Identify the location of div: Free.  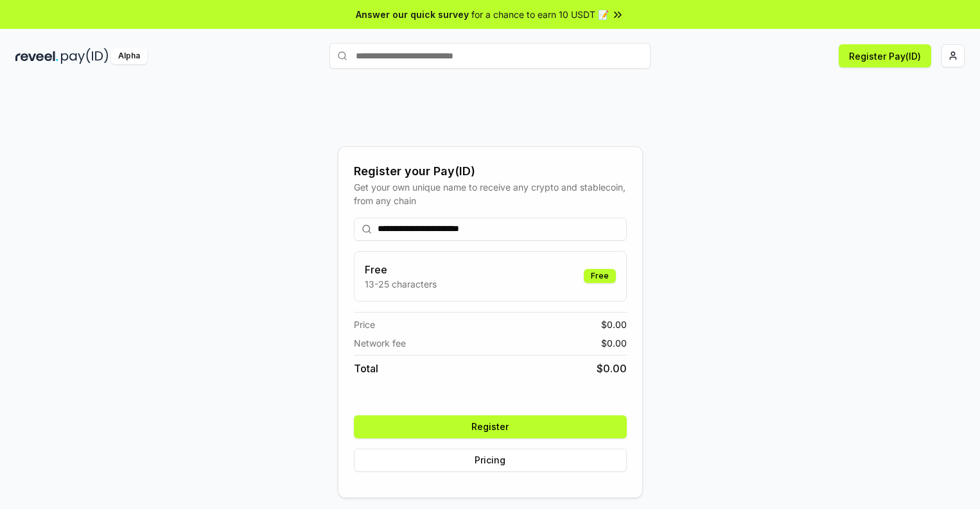
(600, 276).